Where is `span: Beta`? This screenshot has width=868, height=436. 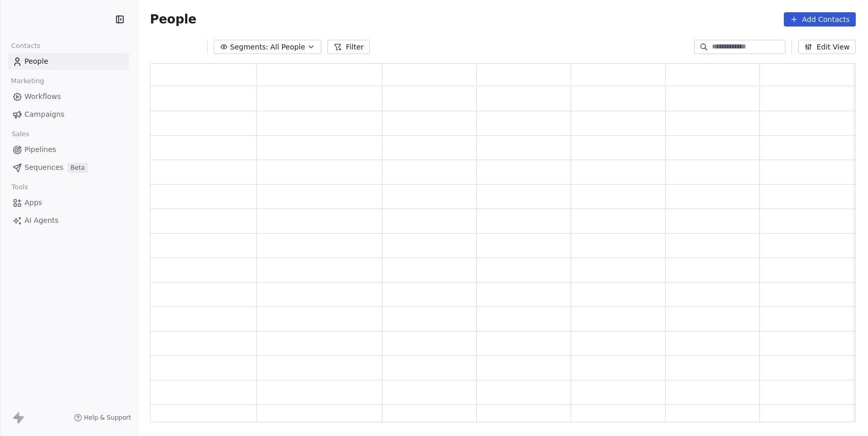 span: Beta is located at coordinates (78, 168).